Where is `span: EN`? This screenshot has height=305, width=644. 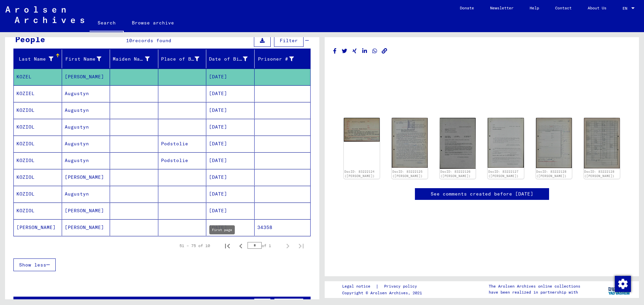
span: EN is located at coordinates (626, 8).